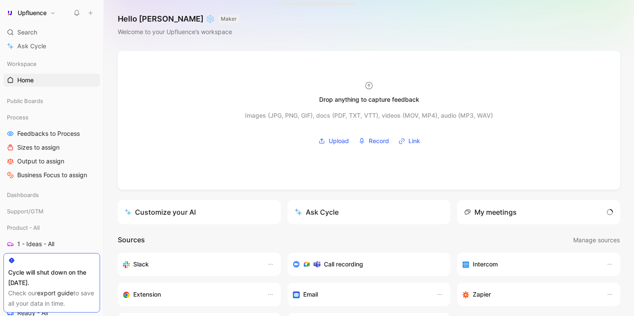 Image resolution: width=634 pixels, height=316 pixels. Describe the element at coordinates (310, 294) in the screenshot. I see `h3: Email` at that location.